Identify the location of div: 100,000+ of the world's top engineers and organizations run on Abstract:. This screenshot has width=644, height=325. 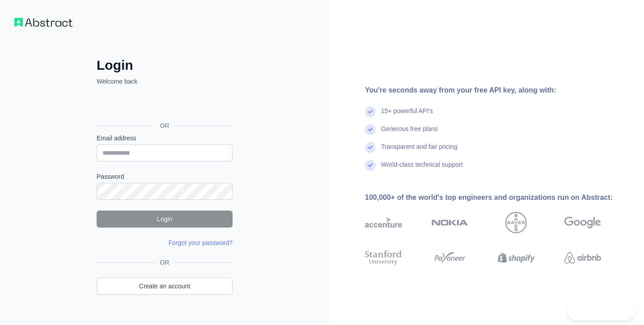
(497, 198).